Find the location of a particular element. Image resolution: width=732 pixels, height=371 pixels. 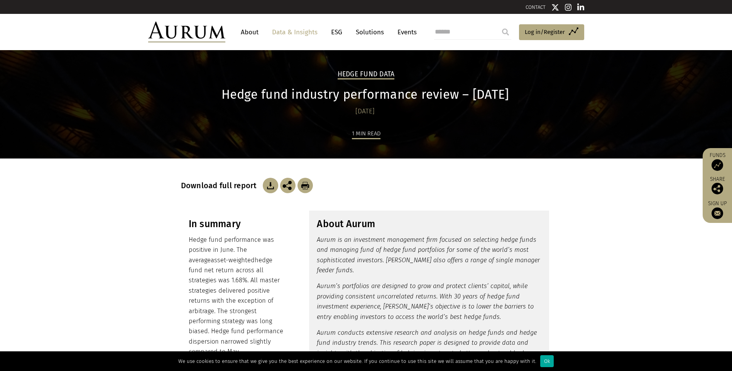

em: Aurum is an investment management firm focused on selecting hedge funds and managing fund of hedg... is located at coordinates (428, 255).